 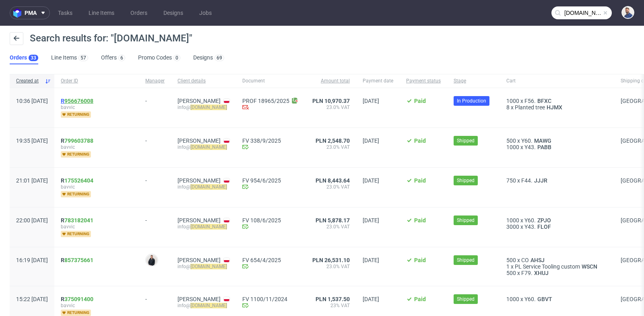 What do you see at coordinates (152, 260) in the screenshot?
I see `img: Adrian Margula` at bounding box center [152, 260].